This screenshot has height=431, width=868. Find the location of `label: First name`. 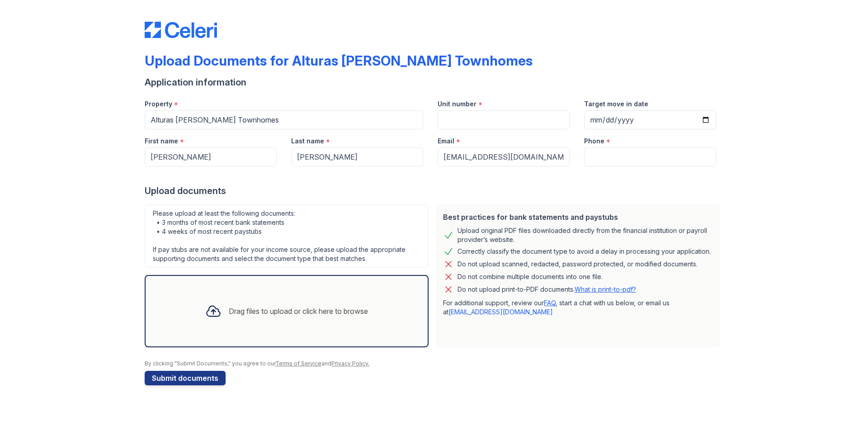

label: First name is located at coordinates (162, 141).